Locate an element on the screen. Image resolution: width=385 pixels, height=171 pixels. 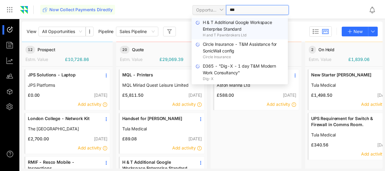
span: H & T Additional Google Workspace Enterprise Standard is located at coordinates (238, 25).